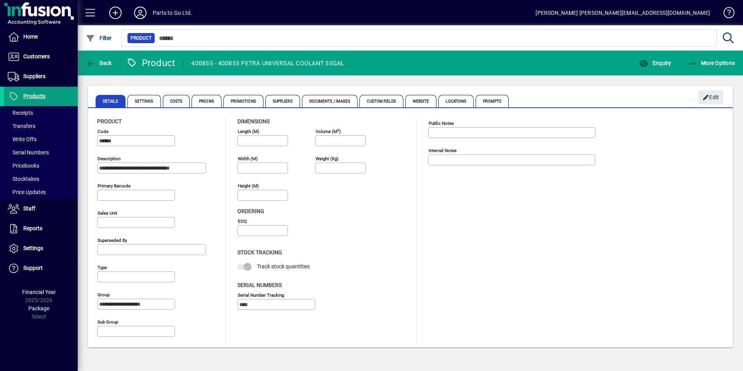  What do you see at coordinates (283, 266) in the screenshot?
I see `span: Track stock quantities` at bounding box center [283, 266].